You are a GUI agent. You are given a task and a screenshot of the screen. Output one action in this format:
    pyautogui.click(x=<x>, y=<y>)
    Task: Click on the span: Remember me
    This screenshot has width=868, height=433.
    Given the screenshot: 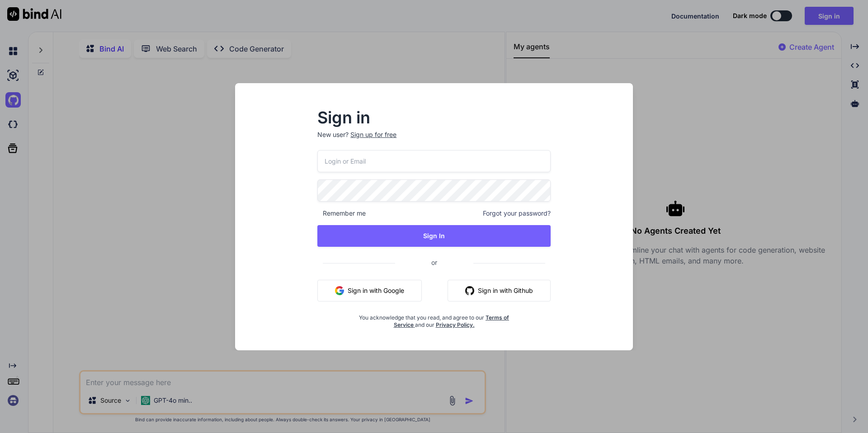 What is the action you would take?
    pyautogui.click(x=341, y=214)
    